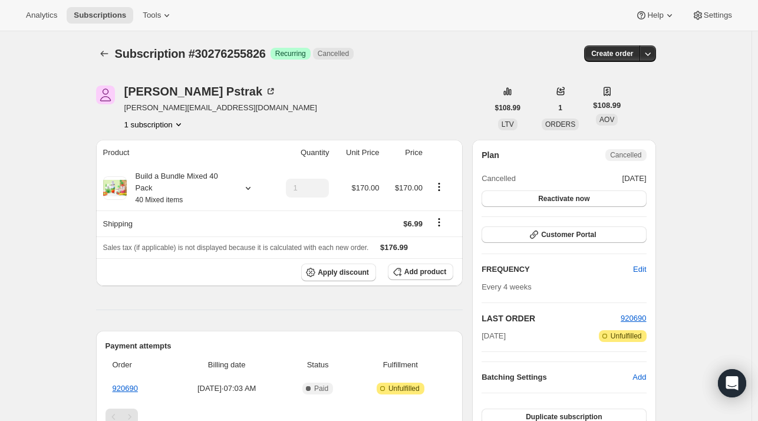  Describe the element at coordinates (343, 272) in the screenshot. I see `span: Apply discount` at that location.